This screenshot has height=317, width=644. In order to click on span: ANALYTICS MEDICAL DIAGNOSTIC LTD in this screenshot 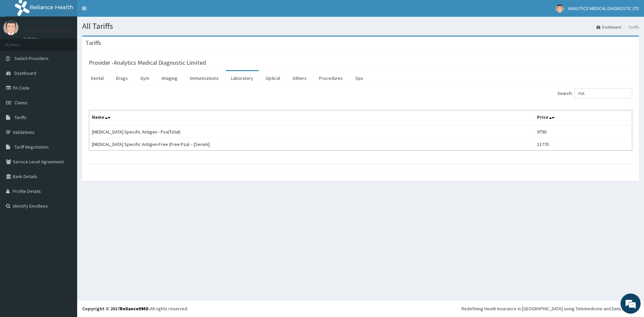, I will do `click(604, 9)`.